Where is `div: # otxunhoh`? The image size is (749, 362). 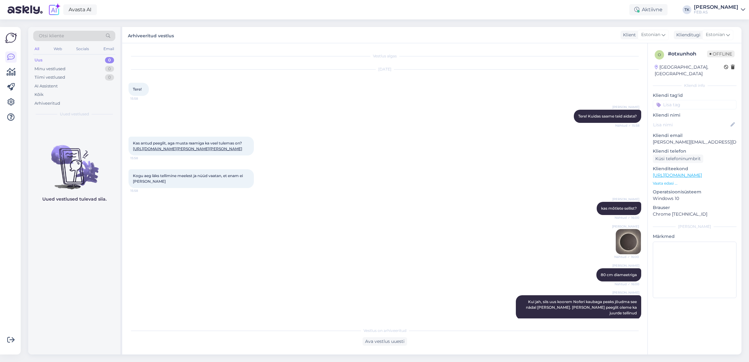 div: # otxunhoh is located at coordinates (687, 54).